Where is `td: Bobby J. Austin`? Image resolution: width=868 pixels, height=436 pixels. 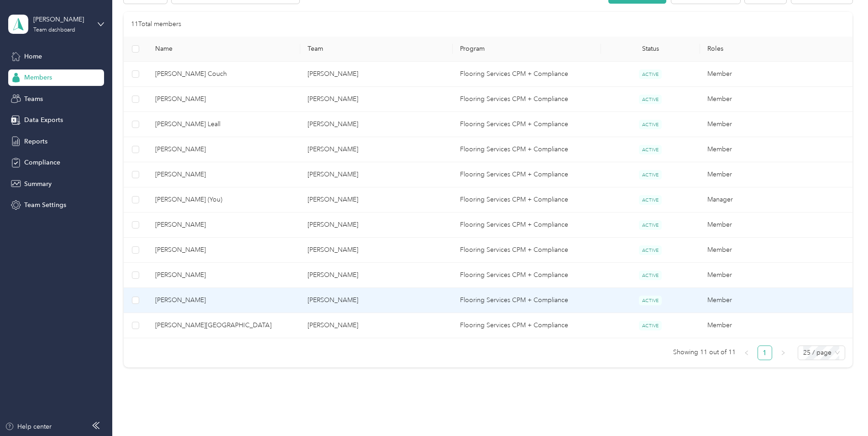
td: Bobby J. Austin is located at coordinates (224, 99).